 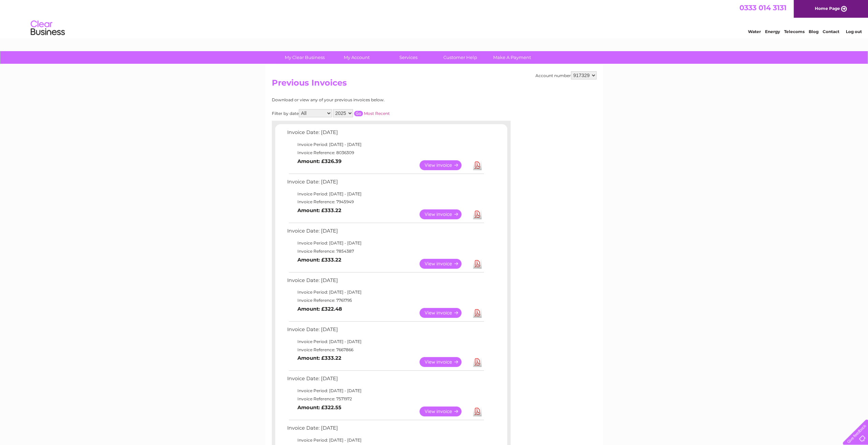 I want to click on a: Make A Payment, so click(x=512, y=57).